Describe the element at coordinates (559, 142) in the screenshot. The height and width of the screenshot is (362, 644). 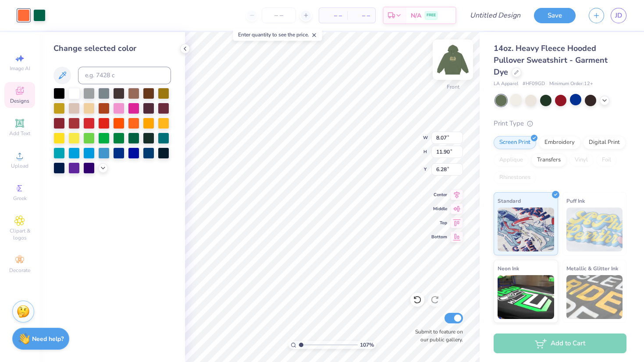
I see `div: Embroidery` at that location.